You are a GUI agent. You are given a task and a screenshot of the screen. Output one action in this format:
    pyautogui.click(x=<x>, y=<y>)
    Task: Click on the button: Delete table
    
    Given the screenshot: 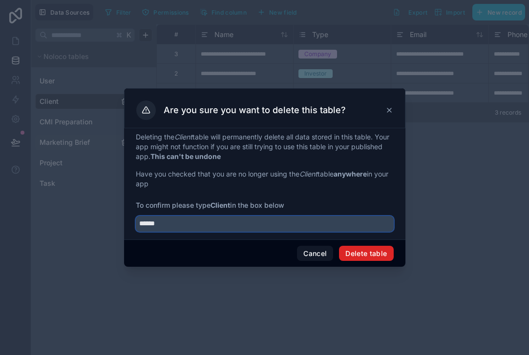 What is the action you would take?
    pyautogui.click(x=366, y=254)
    